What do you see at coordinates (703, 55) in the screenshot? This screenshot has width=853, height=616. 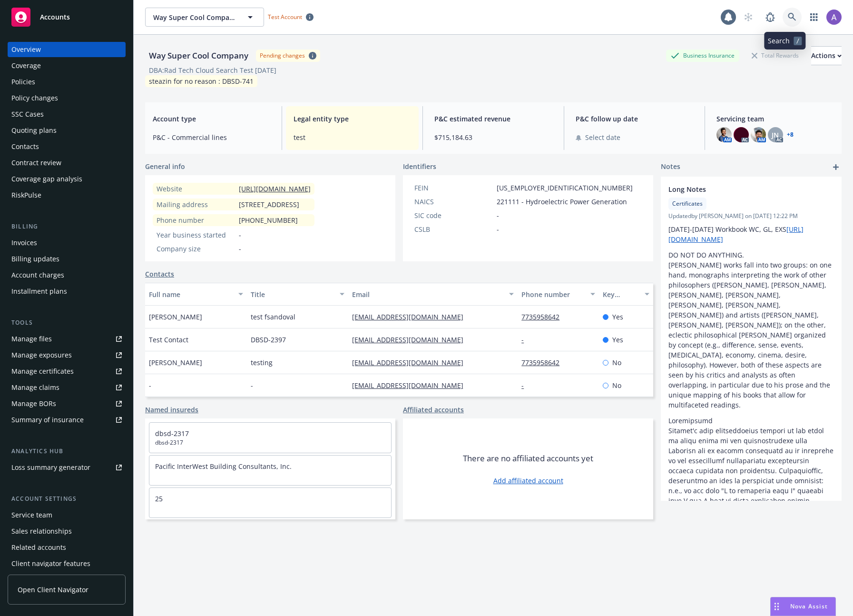 I see `div: Business Insurance` at bounding box center [703, 55].